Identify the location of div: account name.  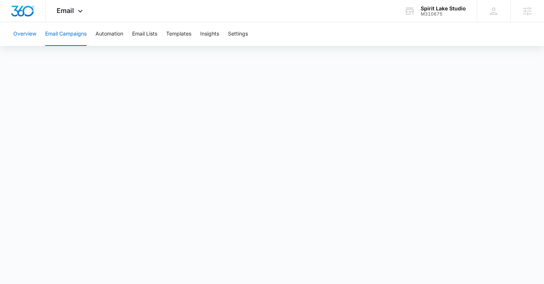
(443, 9).